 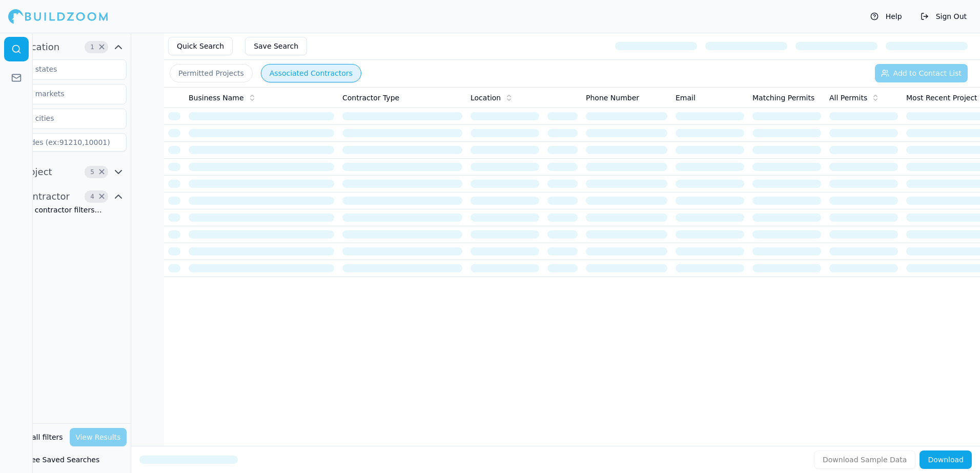 I want to click on button: Location1Clear Location filters, so click(x=65, y=47).